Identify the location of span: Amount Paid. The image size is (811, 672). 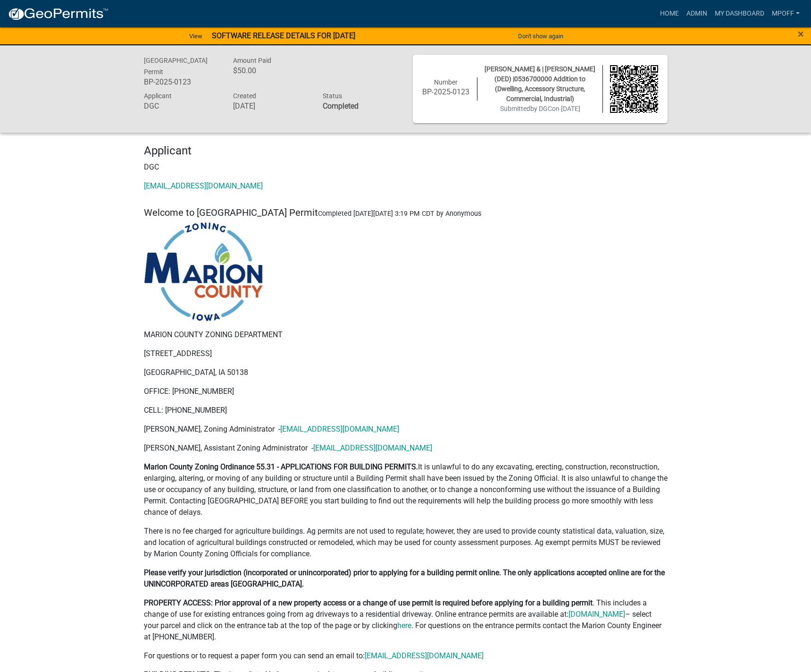
(252, 60).